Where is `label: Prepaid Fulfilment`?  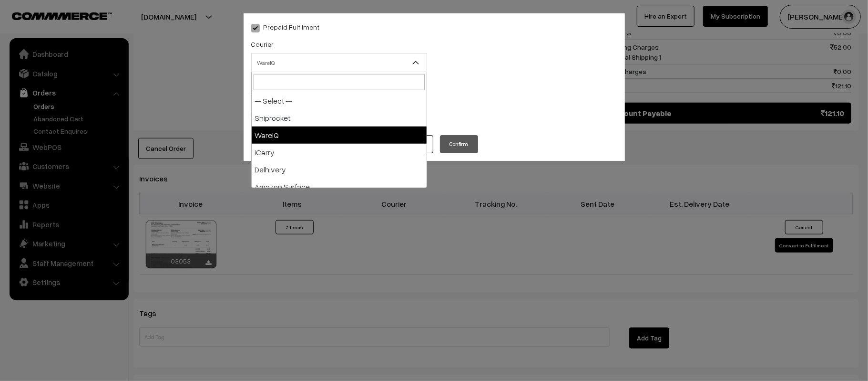
label: Prepaid Fulfilment is located at coordinates (285, 27).